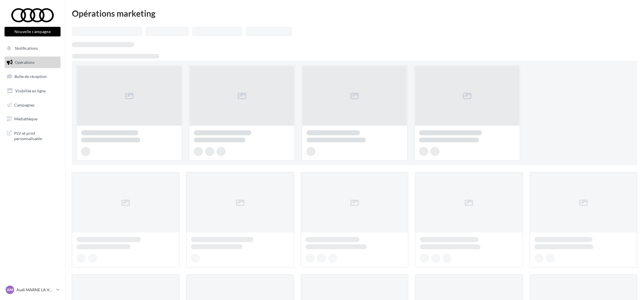 This screenshot has height=300, width=644. What do you see at coordinates (354, 13) in the screenshot?
I see `div: Opérations marketing` at bounding box center [354, 13].